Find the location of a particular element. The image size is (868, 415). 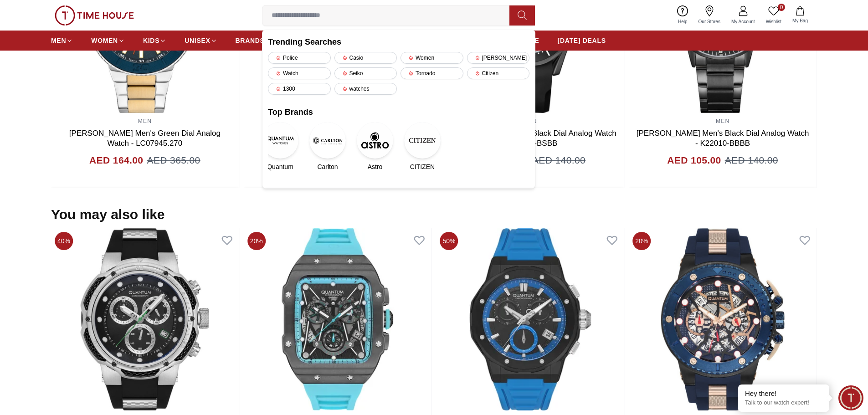

h2: Trending Searches is located at coordinates (399, 42).